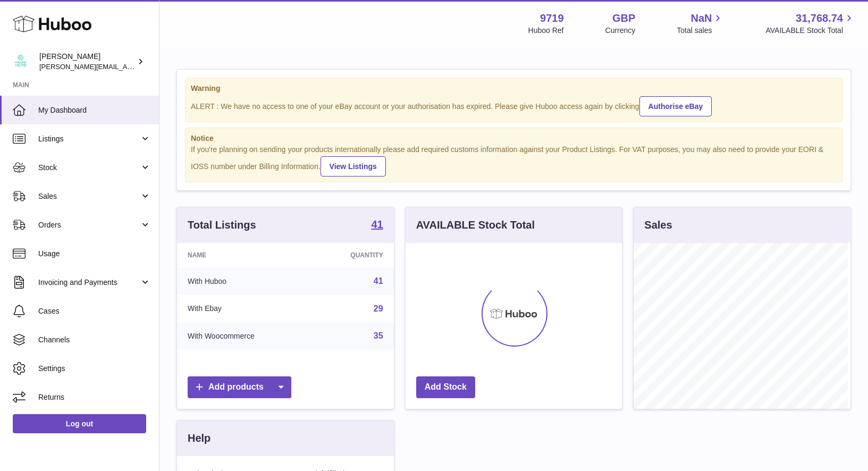 Image resolution: width=868 pixels, height=471 pixels. What do you see at coordinates (244, 281) in the screenshot?
I see `td: With Huboo` at bounding box center [244, 281].